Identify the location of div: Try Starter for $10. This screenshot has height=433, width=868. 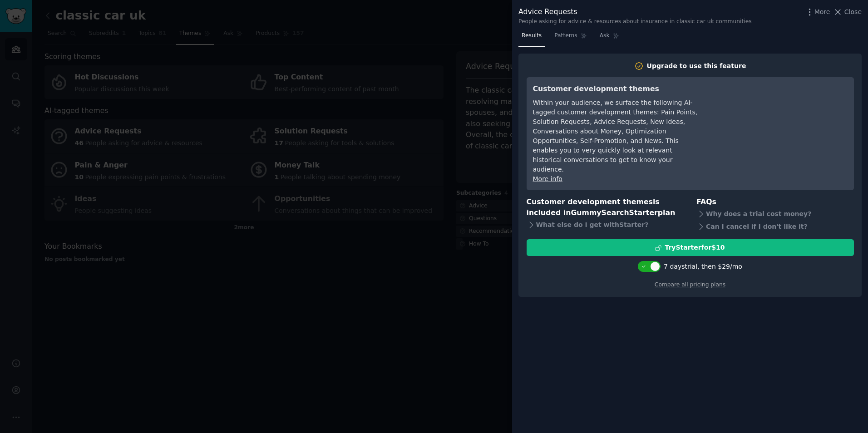
(695, 247).